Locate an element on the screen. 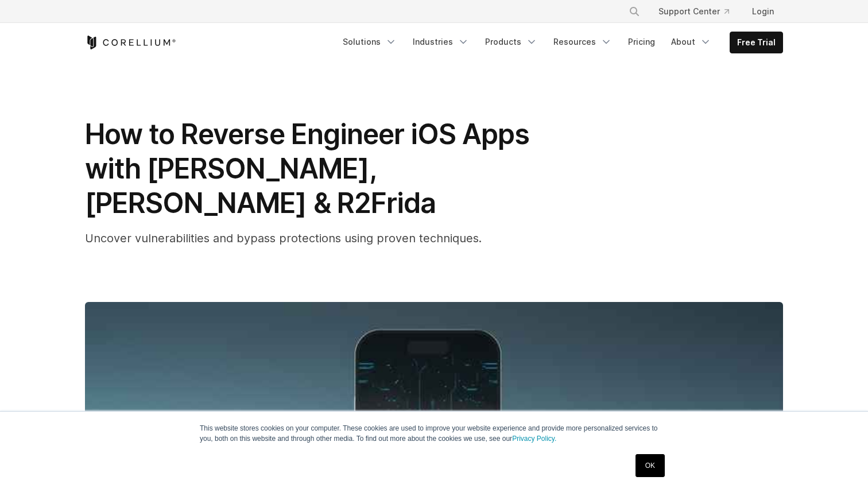 This screenshot has width=868, height=492. span: Uncover vulnerabilities and bypass protections using proven techniques. is located at coordinates (283, 238).